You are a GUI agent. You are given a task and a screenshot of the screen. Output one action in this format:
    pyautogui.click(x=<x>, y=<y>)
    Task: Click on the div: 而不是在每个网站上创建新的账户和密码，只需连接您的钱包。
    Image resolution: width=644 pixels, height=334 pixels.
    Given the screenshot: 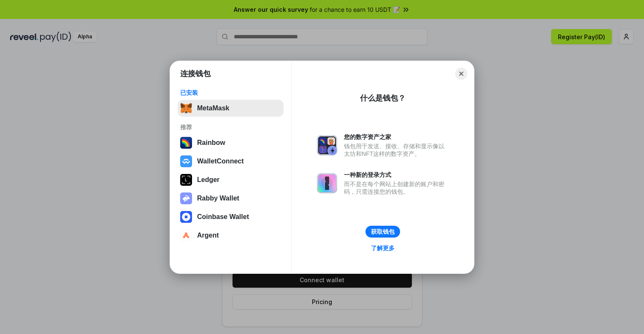 What is the action you would take?
    pyautogui.click(x=396, y=188)
    